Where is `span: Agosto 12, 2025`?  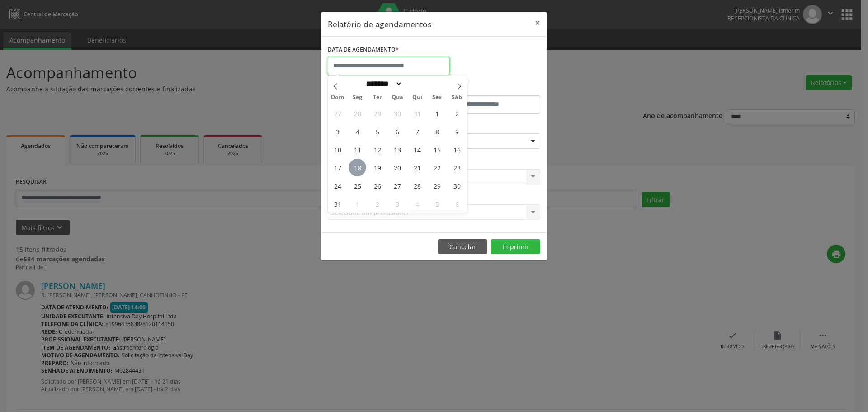
span: Agosto 12, 2025 is located at coordinates (377, 149).